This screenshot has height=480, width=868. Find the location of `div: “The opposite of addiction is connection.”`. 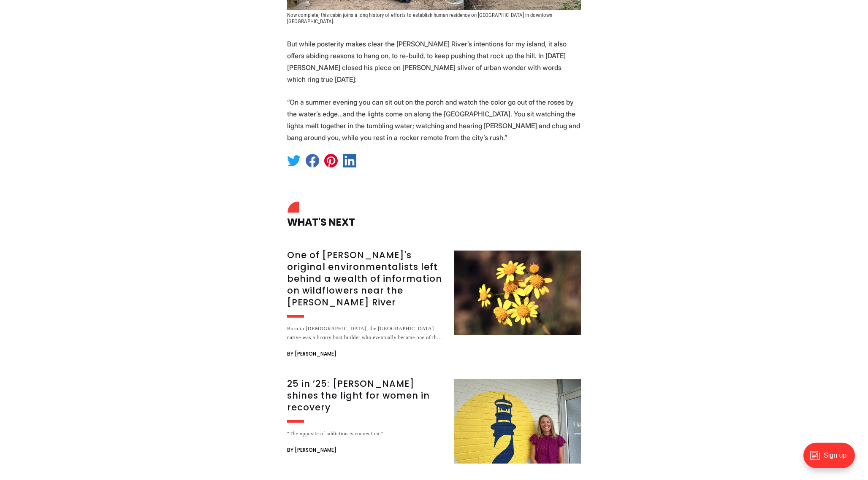

div: “The opposite of addiction is connection.” is located at coordinates (366, 433).